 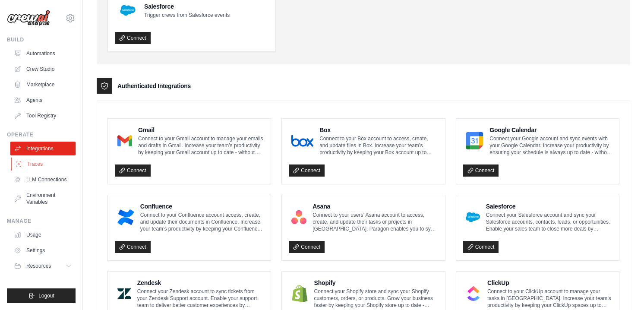 I want to click on p: Connect to your Gmail account to manage your emails and drafts in Gmail. Increase your team’s pro..., so click(x=201, y=146).